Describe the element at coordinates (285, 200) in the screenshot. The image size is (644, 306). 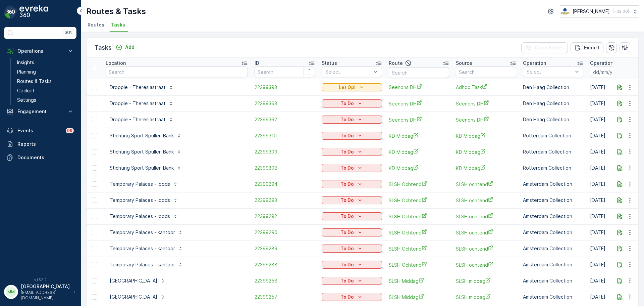
I see `span: 22399293` at that location.